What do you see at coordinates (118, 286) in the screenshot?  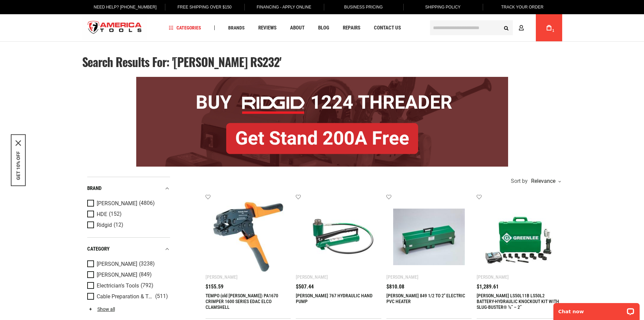 I see `span: Electrician's Tools` at bounding box center [118, 286].